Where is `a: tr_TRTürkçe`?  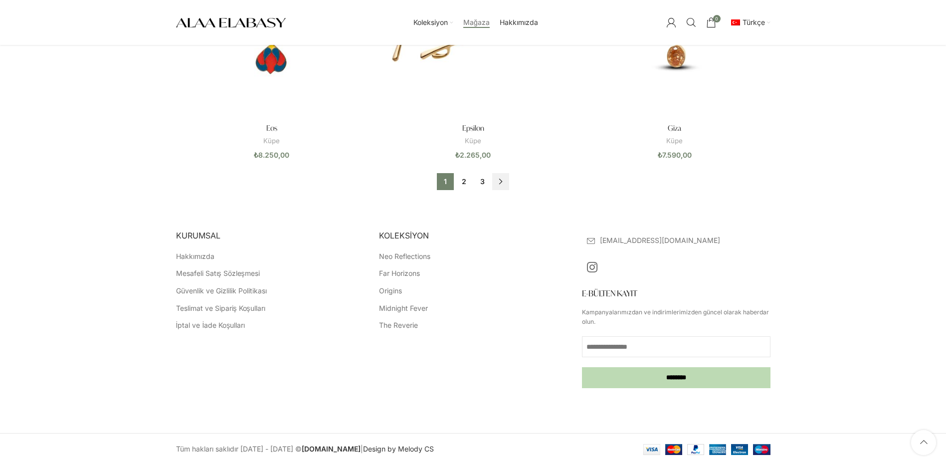 a: tr_TRTürkçe is located at coordinates (750, 22).